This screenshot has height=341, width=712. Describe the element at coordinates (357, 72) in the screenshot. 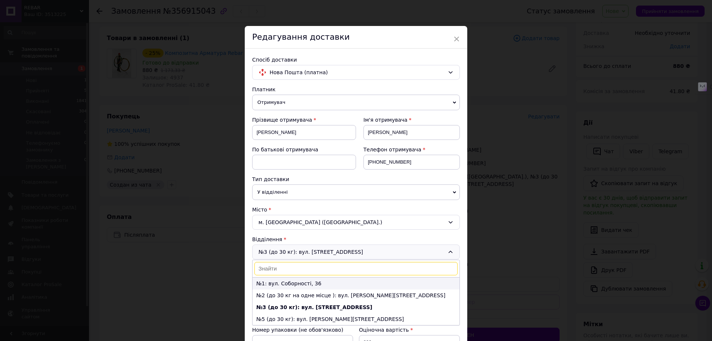

I see `span: Нова Пошта (платна)` at that location.